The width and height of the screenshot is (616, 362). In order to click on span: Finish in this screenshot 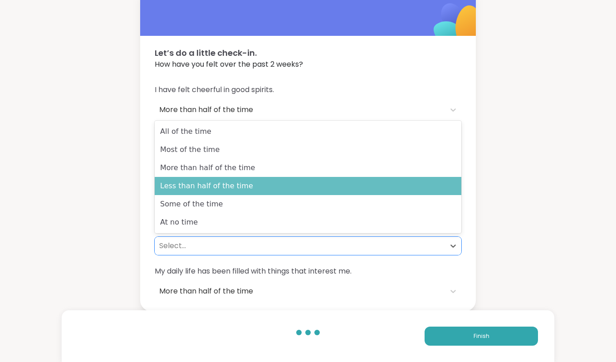, I will do `click(481, 336)`.